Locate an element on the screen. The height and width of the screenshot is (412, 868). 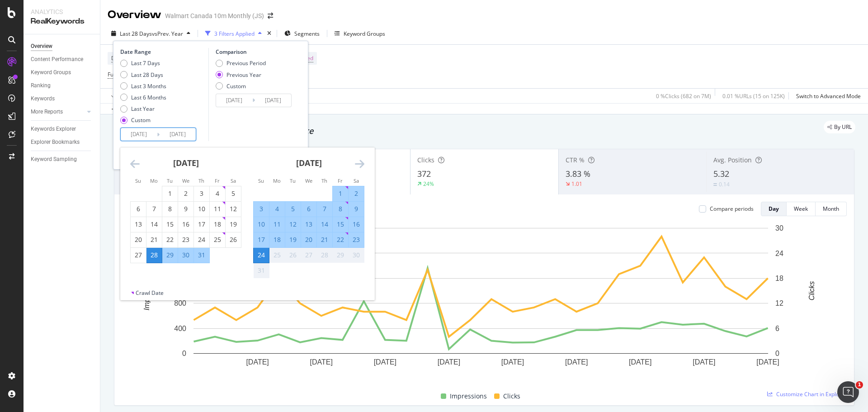
div: Explorer Bookmarks is located at coordinates (55, 142).